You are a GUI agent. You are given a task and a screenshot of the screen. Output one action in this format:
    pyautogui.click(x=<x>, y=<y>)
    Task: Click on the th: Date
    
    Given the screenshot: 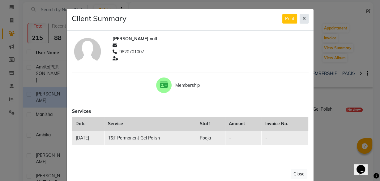 What is the action you would take?
    pyautogui.click(x=88, y=124)
    